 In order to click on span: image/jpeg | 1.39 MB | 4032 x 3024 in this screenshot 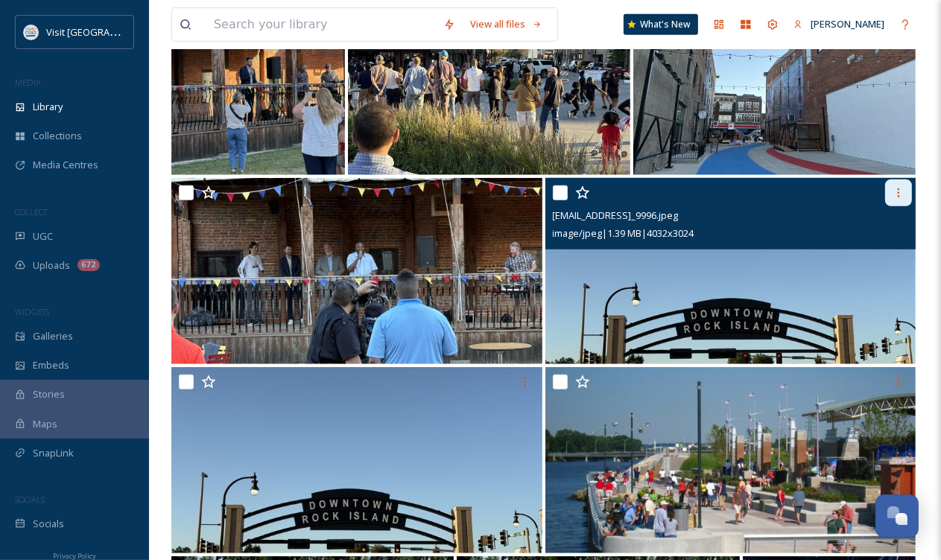, I will do `click(624, 233)`.